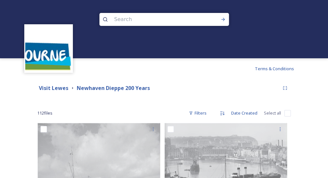  What do you see at coordinates (272, 113) in the screenshot?
I see `span: Select all` at bounding box center [272, 113].